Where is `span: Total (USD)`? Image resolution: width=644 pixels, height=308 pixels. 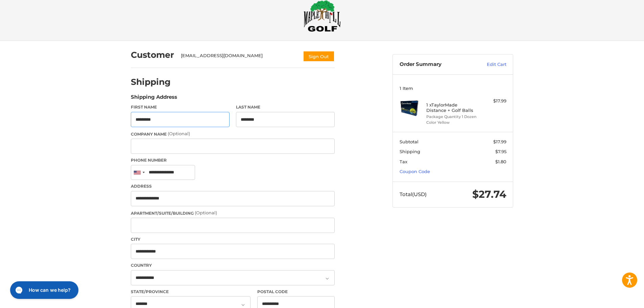
span: Total (USD) is located at coordinates (413, 194).